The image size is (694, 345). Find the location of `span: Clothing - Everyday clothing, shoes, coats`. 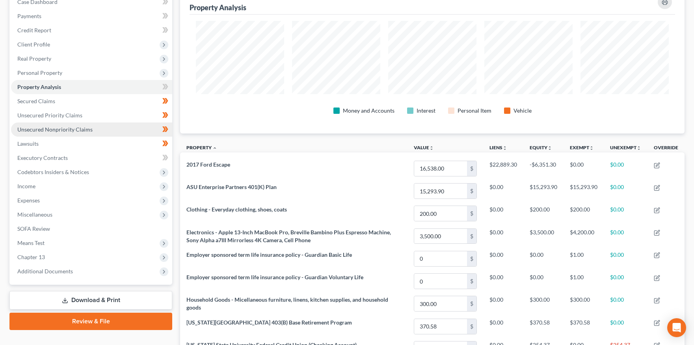

span: Clothing - Everyday clothing, shoes, coats is located at coordinates (236, 209).